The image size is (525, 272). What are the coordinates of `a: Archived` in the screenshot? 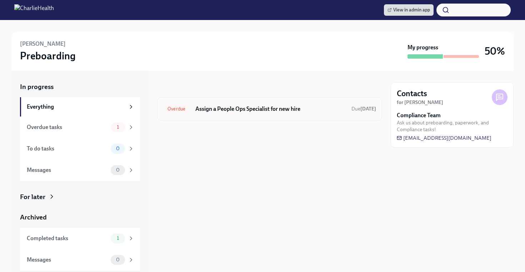 It's located at (80, 217).